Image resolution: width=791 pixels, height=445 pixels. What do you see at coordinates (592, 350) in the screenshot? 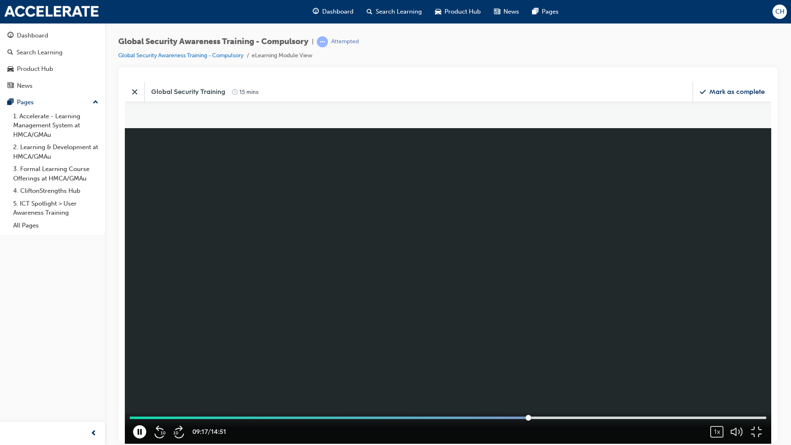
I see `div: toggle menu` at bounding box center [592, 350].